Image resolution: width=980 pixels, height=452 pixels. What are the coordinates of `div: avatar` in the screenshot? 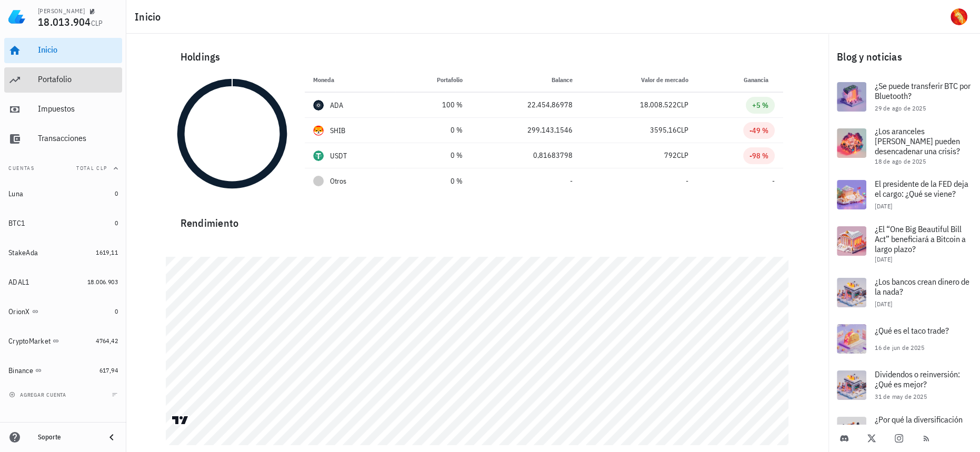 It's located at (959, 17).